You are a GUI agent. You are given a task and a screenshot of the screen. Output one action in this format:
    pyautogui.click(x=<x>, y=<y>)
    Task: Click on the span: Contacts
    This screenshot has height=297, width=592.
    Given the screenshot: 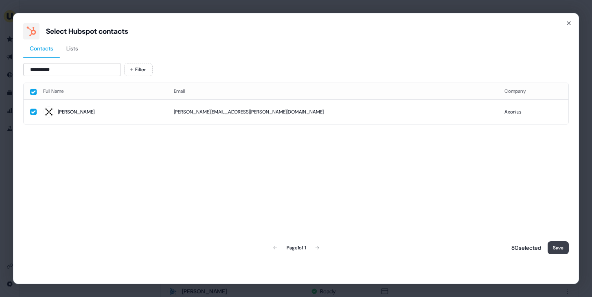 What is the action you would take?
    pyautogui.click(x=42, y=48)
    